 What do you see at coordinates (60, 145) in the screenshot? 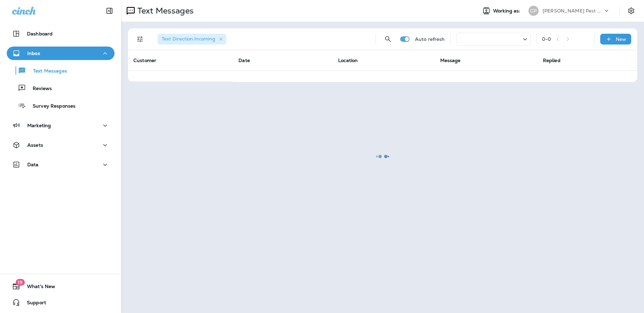
I see `button: Assets` at bounding box center [60, 145].